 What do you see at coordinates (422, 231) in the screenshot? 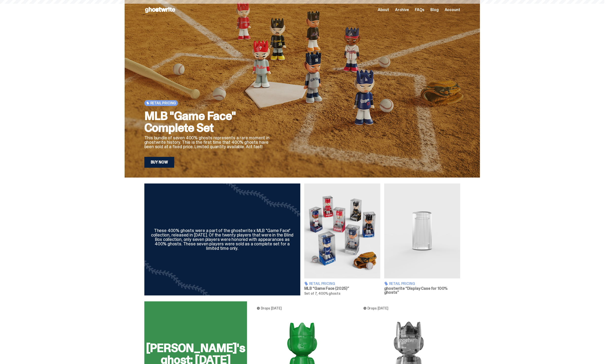
I see `img: Display Case for 100% ghosts` at bounding box center [422, 231].